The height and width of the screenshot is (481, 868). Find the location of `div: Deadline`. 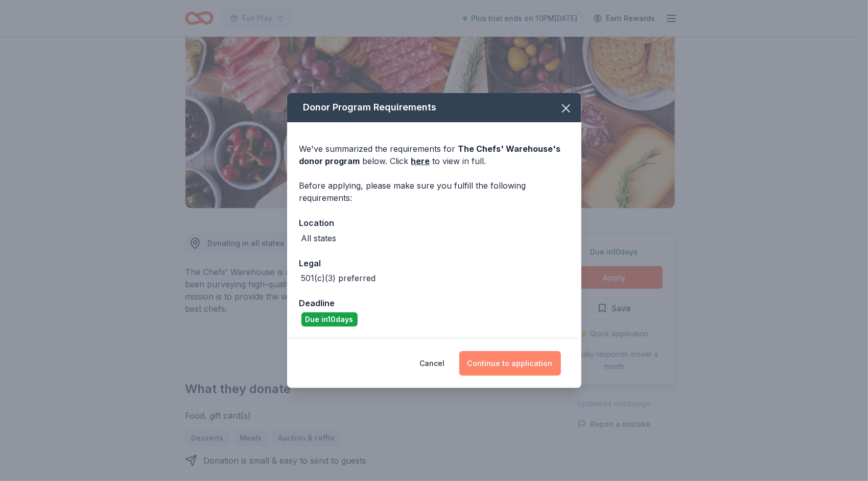

div: Deadline is located at coordinates (434, 303).